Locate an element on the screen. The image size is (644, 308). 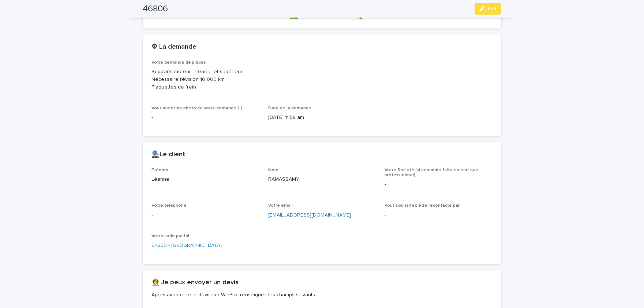
p: Léanne is located at coordinates (205, 179).